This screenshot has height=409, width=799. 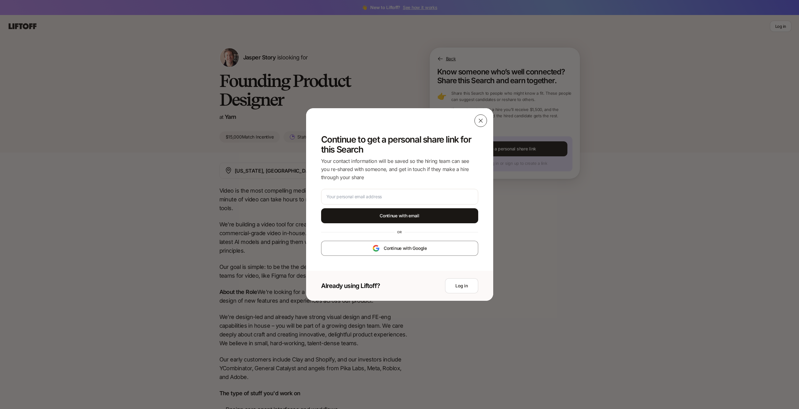 I want to click on p: Continue to get a personal share link for this Search, so click(x=400, y=145).